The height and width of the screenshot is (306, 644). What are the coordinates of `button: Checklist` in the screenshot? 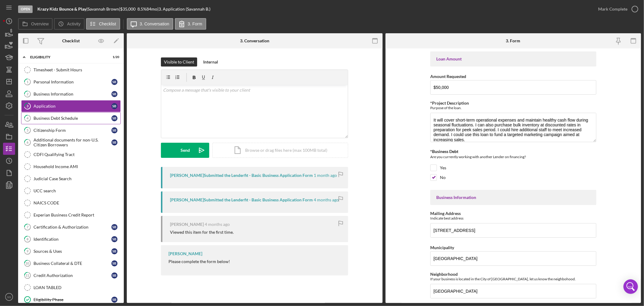 It's located at (103, 24).